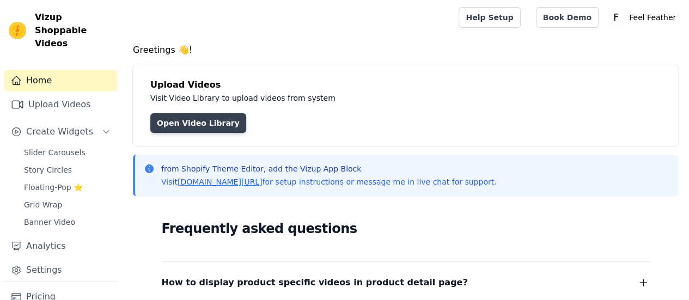  I want to click on a: Settings, so click(60, 270).